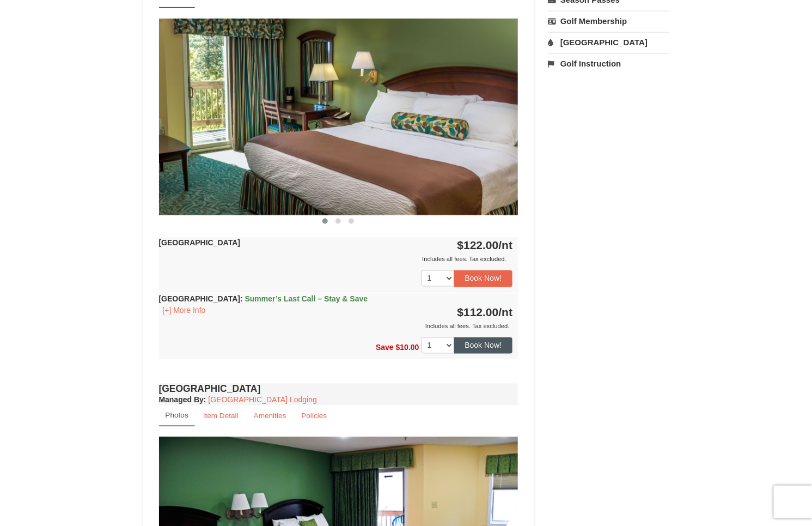 Image resolution: width=812 pixels, height=526 pixels. What do you see at coordinates (182, 400) in the screenshot?
I see `span: Managed By` at bounding box center [182, 400].